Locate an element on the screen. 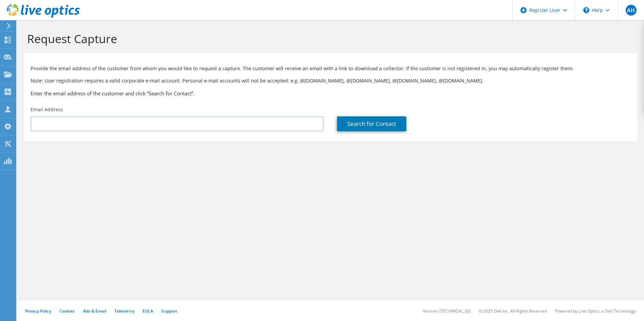  li: Powered by Live Optics, a Dell Technology is located at coordinates (596, 311).